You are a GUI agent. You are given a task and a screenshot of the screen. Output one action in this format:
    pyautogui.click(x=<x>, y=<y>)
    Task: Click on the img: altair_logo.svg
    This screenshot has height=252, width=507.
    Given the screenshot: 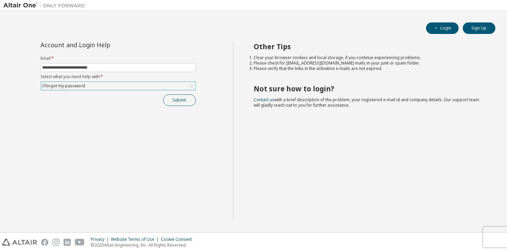 What is the action you would take?
    pyautogui.click(x=19, y=242)
    